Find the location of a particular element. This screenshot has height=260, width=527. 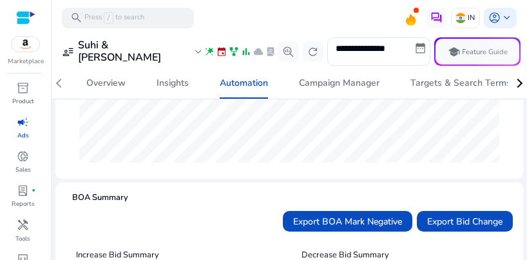

p: Marketplace is located at coordinates (26, 61).